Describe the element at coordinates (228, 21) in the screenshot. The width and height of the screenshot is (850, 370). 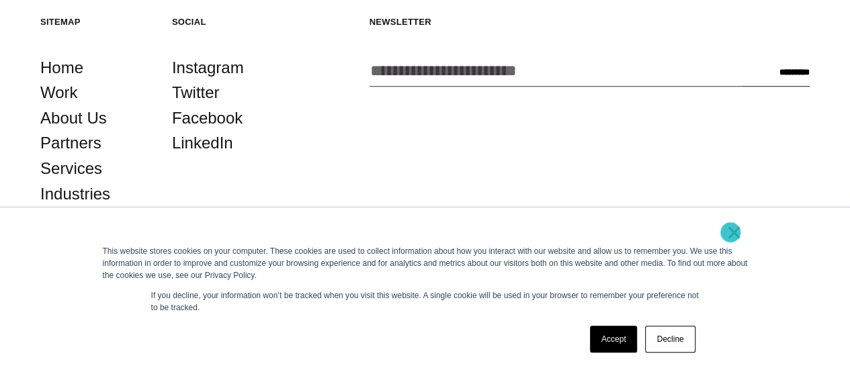
I see `h5: Social` at that location.